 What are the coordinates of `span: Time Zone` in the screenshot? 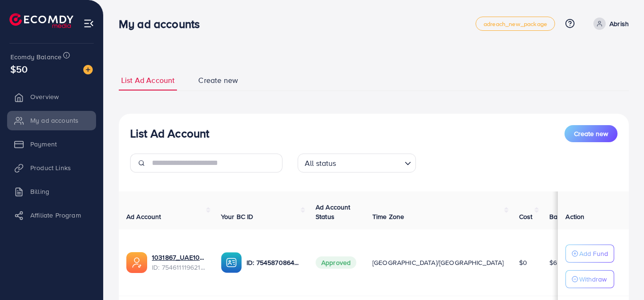 It's located at (388, 217).